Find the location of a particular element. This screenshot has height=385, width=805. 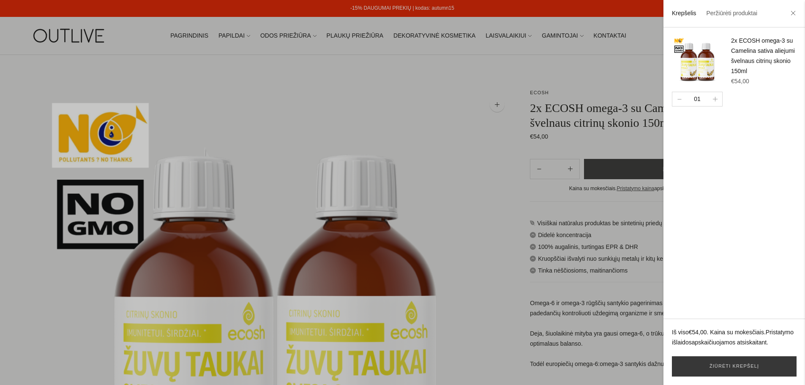

img: 2xomega-3-ecosh-outlive_200x.png is located at coordinates (698, 60).